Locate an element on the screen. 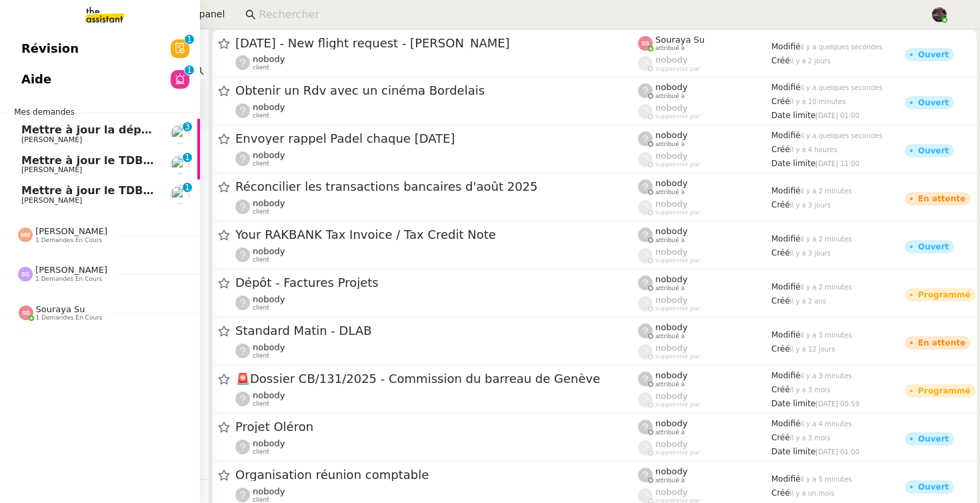 The width and height of the screenshot is (980, 503). span: il y a 3 jours is located at coordinates (810, 205).